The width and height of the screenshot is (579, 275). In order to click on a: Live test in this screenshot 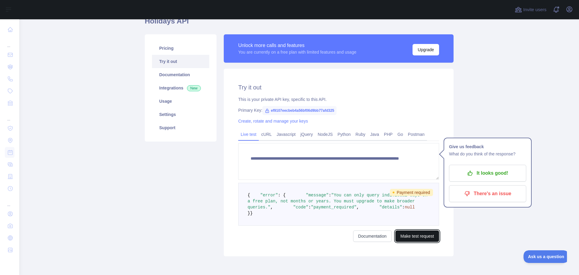, I will do `click(248, 134)`.